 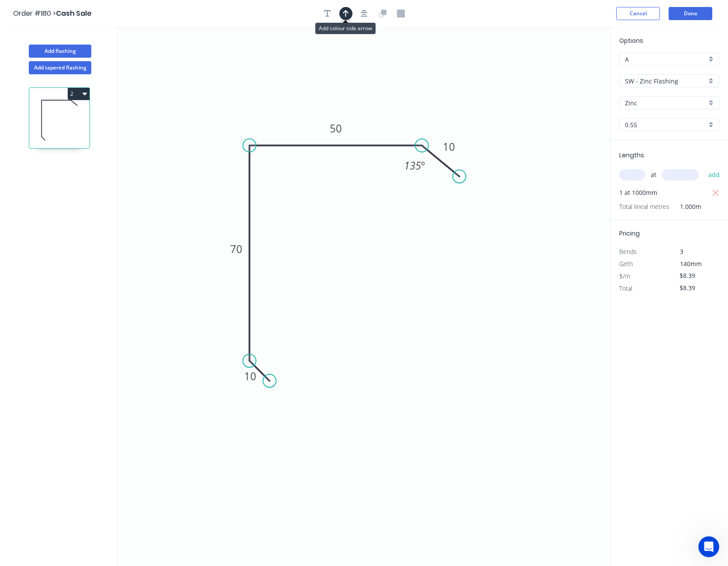 What do you see at coordinates (666, 81) in the screenshot?
I see `input: Material` at bounding box center [666, 81].